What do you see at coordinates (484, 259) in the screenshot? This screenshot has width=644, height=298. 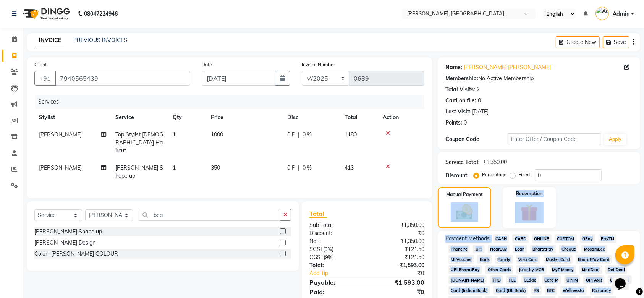 I see `span: Bank` at bounding box center [484, 259].